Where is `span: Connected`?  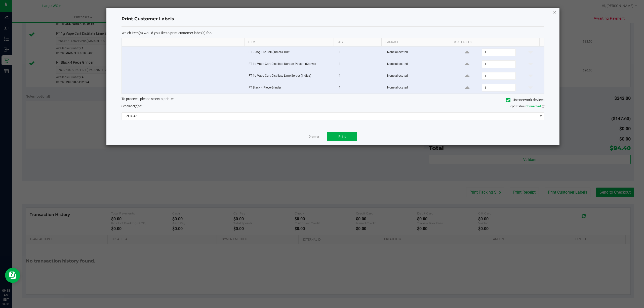
span: Connected is located at coordinates (533, 106).